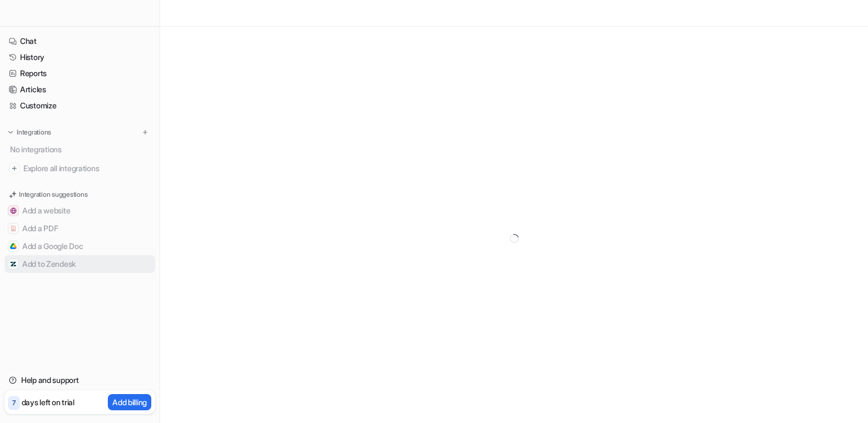  What do you see at coordinates (79, 57) in the screenshot?
I see `a: History` at bounding box center [79, 57].